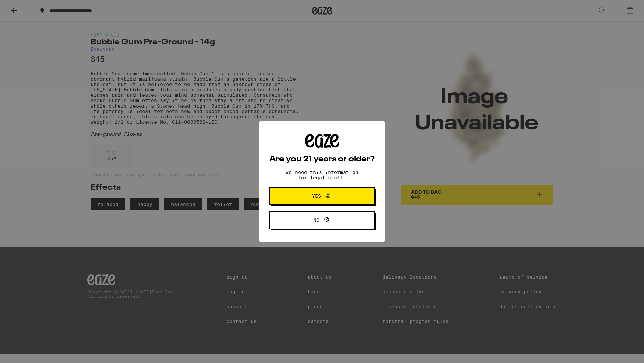  Describe the element at coordinates (322, 160) in the screenshot. I see `h2: Are you 21 years or older?` at that location.